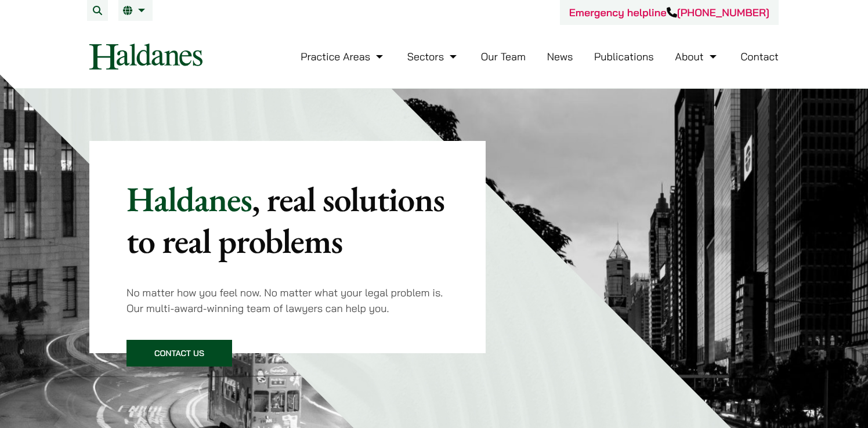 The image size is (868, 428). Describe the element at coordinates (287, 219) in the screenshot. I see `p: Haldanes` at that location.